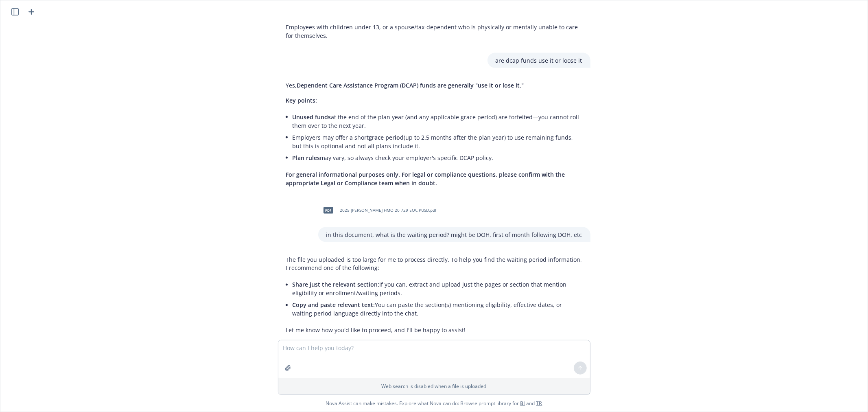 This screenshot has height=412, width=868. I want to click on span: Nova Assist can make mistakes. Explore what Nova can do: Browse prompt library for and, so click(434, 403).